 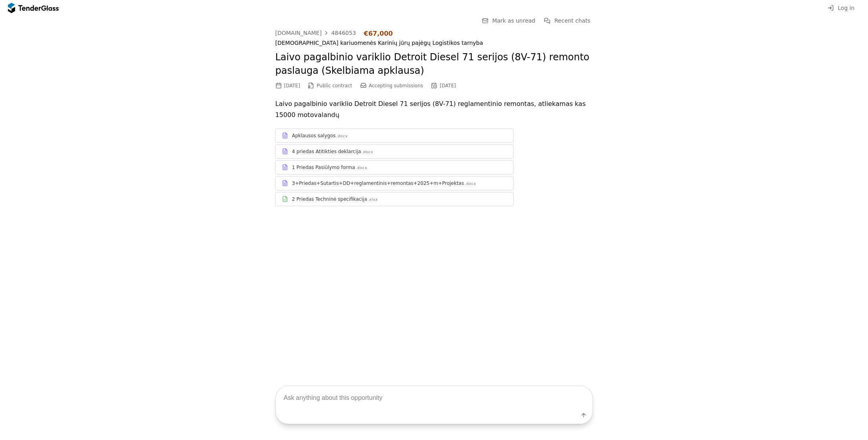 What do you see at coordinates (434, 64) in the screenshot?
I see `h2: Laivo pagalbinio variklio Detroit Diesel 71 serijos (8V-71) remonto paslauga (Skelbiama apklausa)` at bounding box center [434, 64].